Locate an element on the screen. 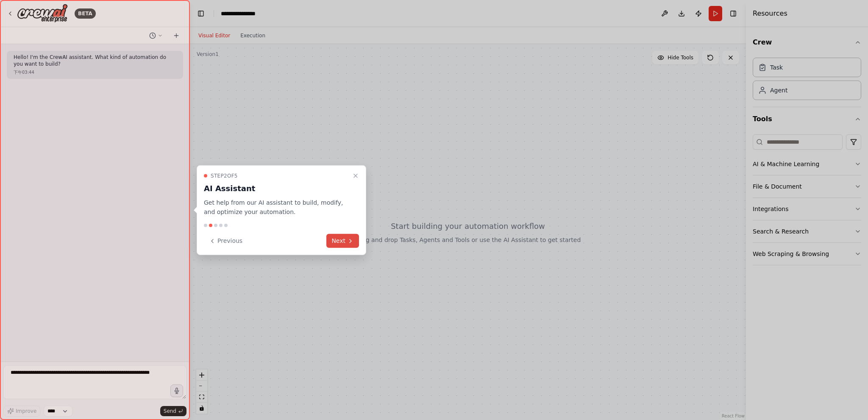 The image size is (868, 420). p: Get help from our AI assistant to build, modify, and optimize your automation. is located at coordinates (276, 207).